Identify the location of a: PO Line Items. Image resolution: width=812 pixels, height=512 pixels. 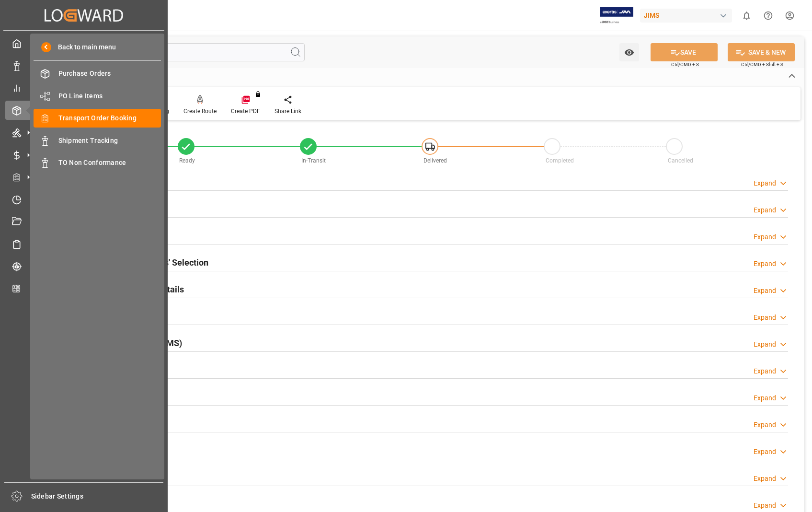
(97, 96).